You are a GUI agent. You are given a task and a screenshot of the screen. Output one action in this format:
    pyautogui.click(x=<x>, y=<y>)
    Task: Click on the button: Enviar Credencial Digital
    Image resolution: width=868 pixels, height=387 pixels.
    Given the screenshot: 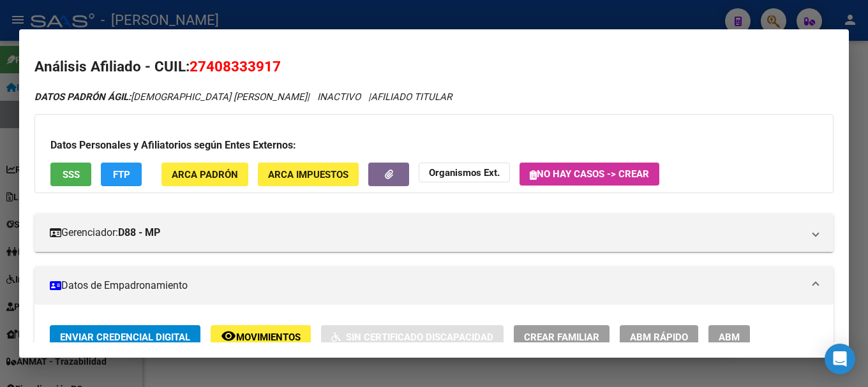 What is the action you would take?
    pyautogui.click(x=125, y=337)
    